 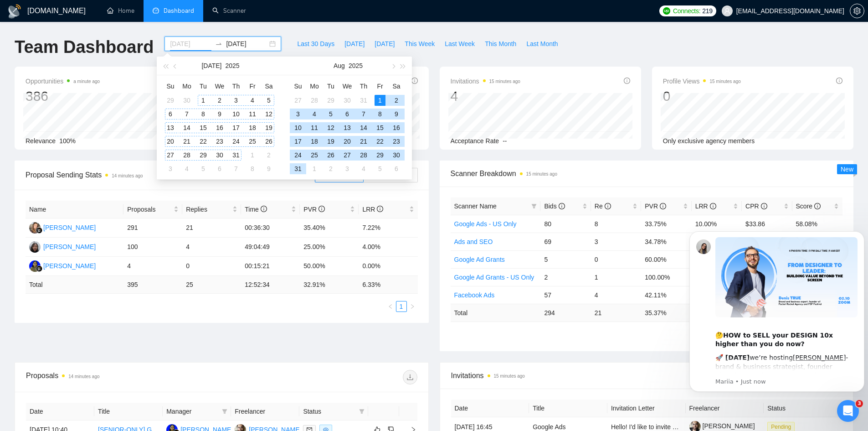 I want to click on button: This Month, so click(x=500, y=44).